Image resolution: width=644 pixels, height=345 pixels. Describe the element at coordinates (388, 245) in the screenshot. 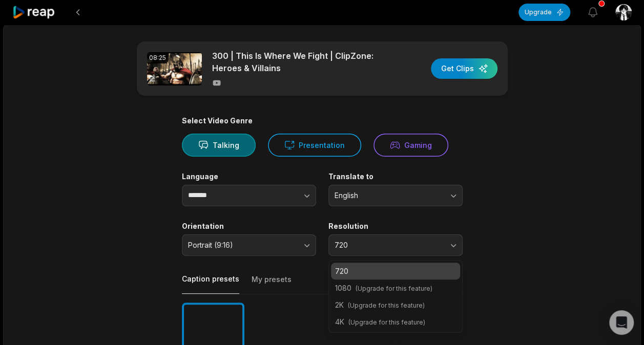

I see `span: 720` at that location.